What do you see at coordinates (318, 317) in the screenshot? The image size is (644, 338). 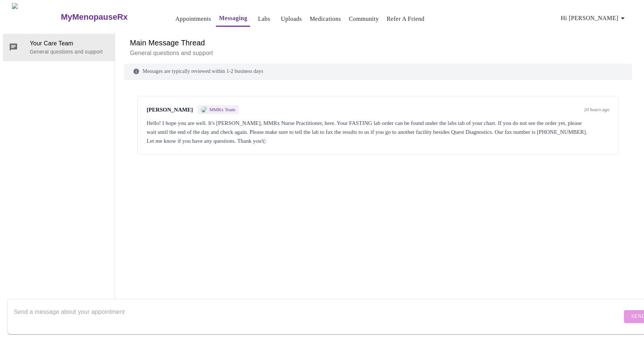 I see `textarea: Send a message about your appointment` at bounding box center [318, 317].